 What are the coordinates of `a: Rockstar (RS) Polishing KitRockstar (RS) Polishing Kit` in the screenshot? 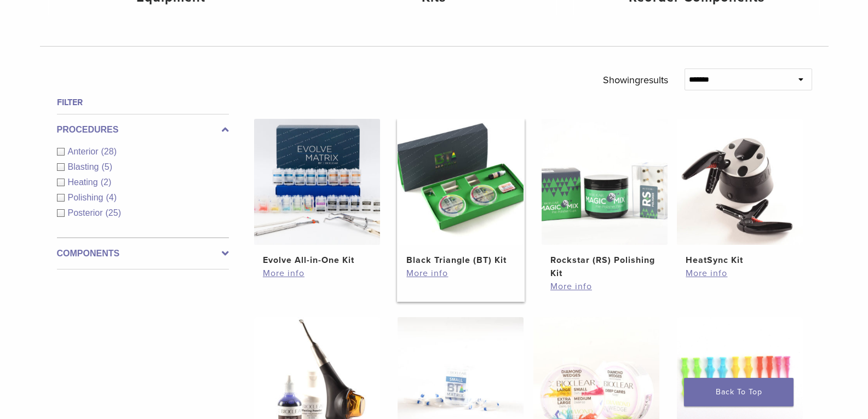 It's located at (604, 200).